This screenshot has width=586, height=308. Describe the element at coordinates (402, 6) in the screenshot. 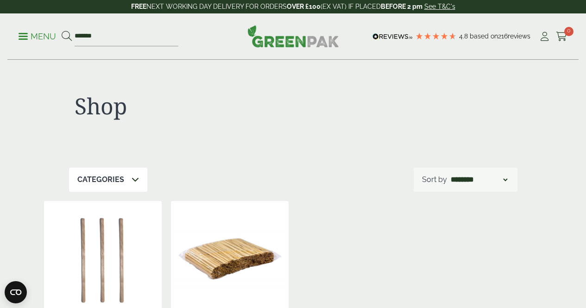

I see `strong: BEFORE 2 pm` at that location.